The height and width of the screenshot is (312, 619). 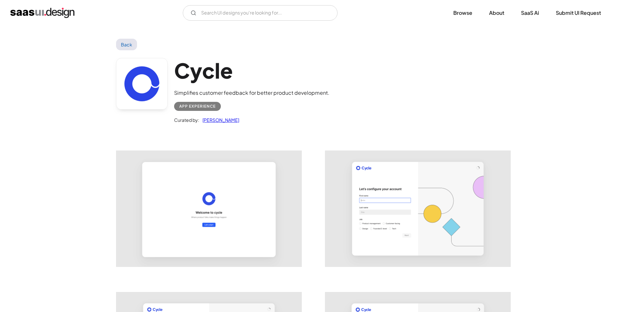 What do you see at coordinates (530, 13) in the screenshot?
I see `a: SaaS Ai` at bounding box center [530, 13].